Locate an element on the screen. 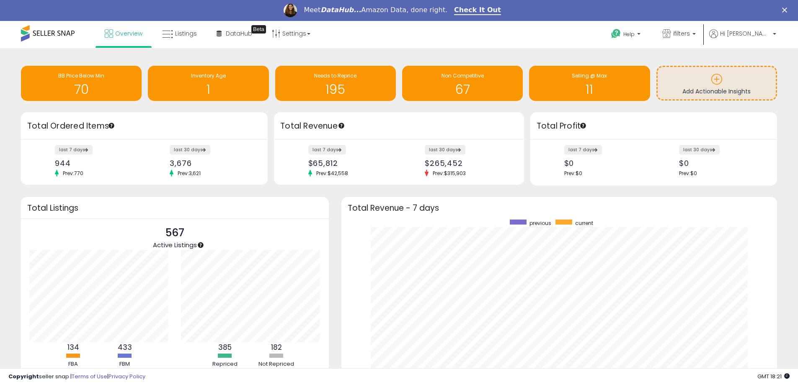 The image size is (798, 385). b: 182 is located at coordinates (276, 347).